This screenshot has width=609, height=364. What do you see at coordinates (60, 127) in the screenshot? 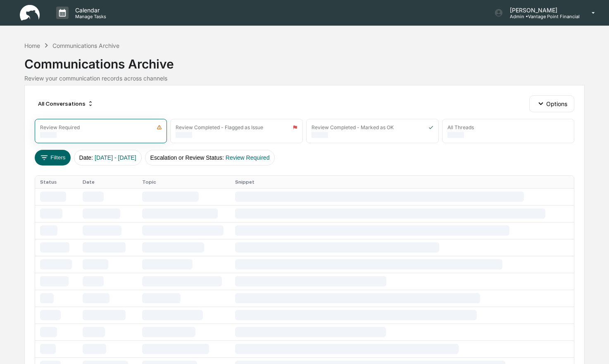
I see `div: Review Required` at bounding box center [60, 127].